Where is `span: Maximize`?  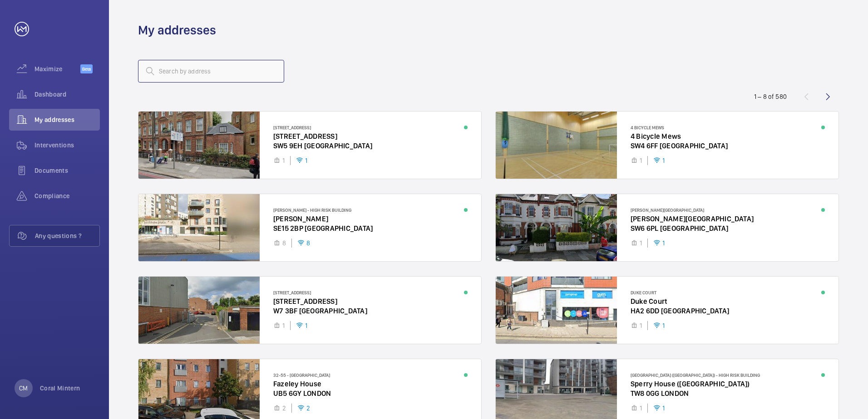
span: Maximize is located at coordinates (58, 69).